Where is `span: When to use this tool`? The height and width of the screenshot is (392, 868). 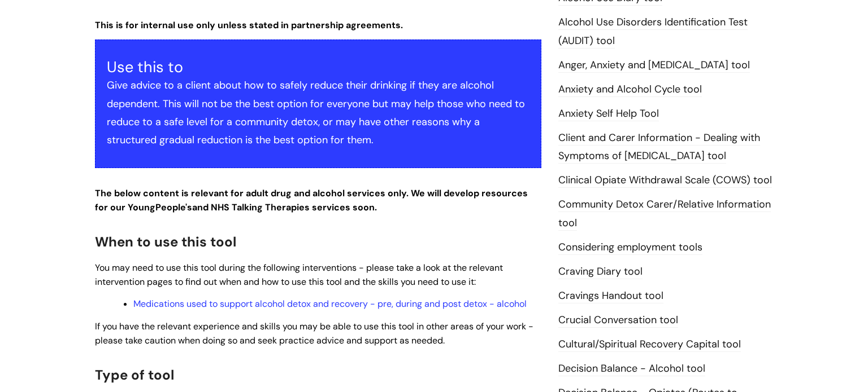
span: When to use this tool is located at coordinates (165, 242).